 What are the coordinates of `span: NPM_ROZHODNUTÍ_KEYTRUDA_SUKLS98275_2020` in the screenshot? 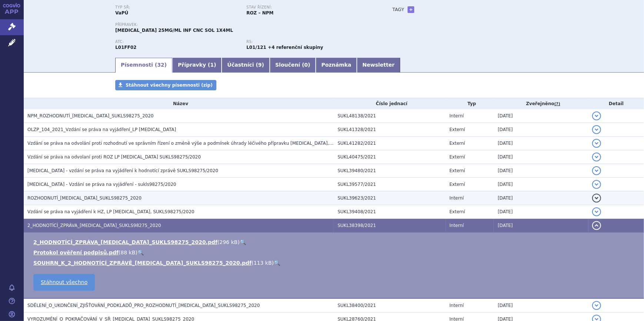 It's located at (90, 116).